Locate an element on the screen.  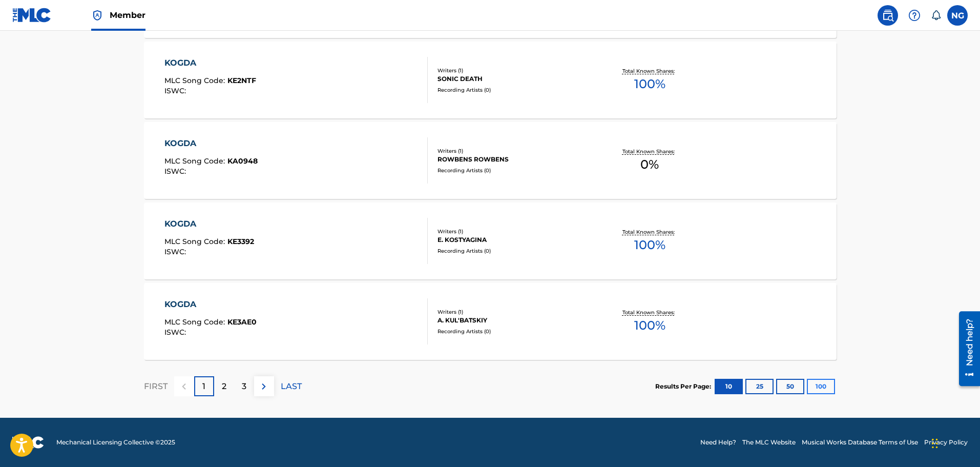
button: 25 is located at coordinates (759, 386).